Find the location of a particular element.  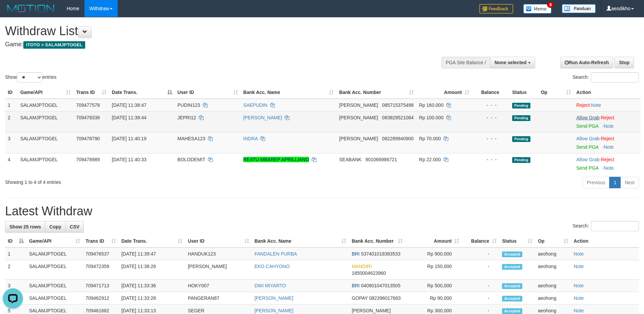

td: 709471713 is located at coordinates (101, 285).